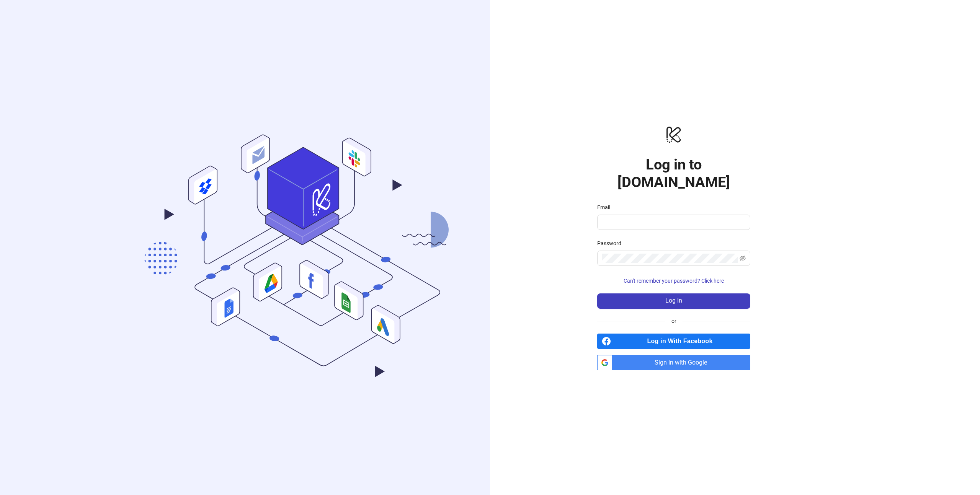  I want to click on span: or, so click(673, 321).